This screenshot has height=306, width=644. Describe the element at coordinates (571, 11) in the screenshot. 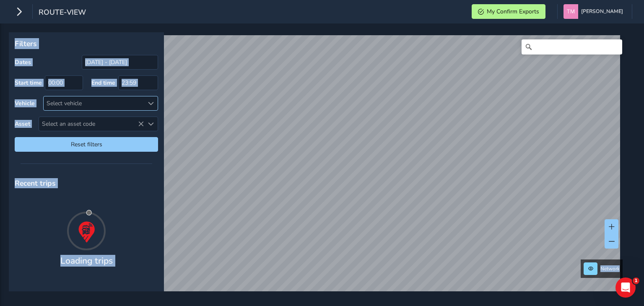

I see `img: diamond-layout` at that location.